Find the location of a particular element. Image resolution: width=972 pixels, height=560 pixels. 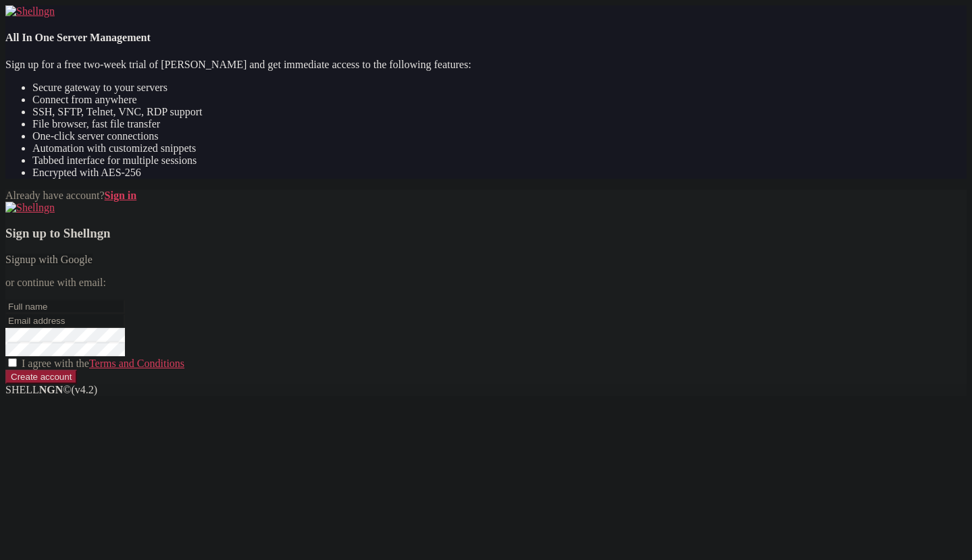

li: Tabbed interface for multiple sessions is located at coordinates (499, 160).